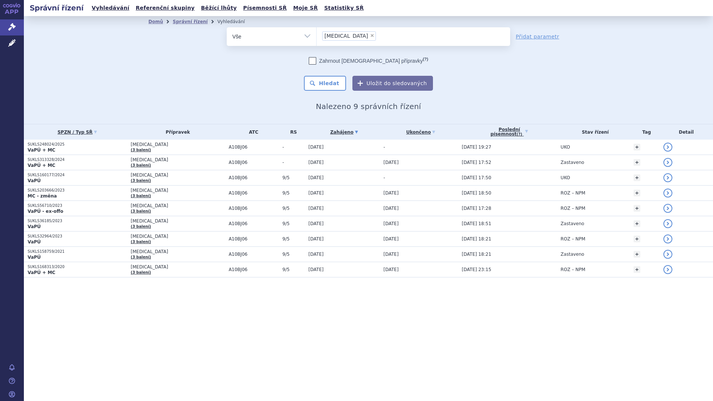 The image size is (713, 401). I want to click on a: Domů, so click(156, 22).